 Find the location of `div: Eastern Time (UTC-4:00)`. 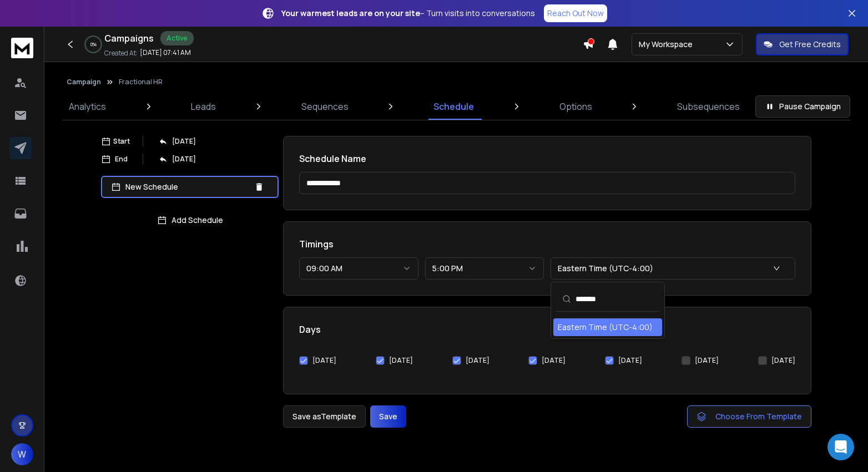

div: Eastern Time (UTC-4:00) is located at coordinates (604, 327).